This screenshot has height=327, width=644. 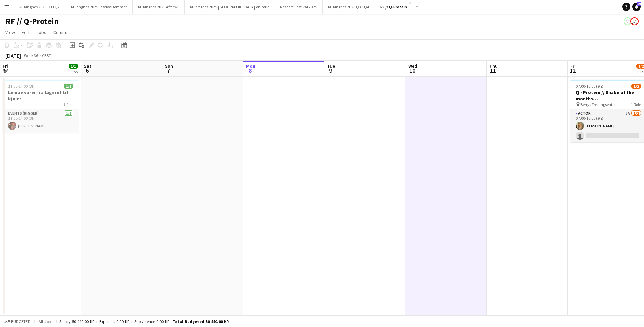 What do you see at coordinates (144, 321) in the screenshot?
I see `div: Salary 50 440.00 KR + Expenses 0.00 KR + Subsistence 0.00 KR =` at bounding box center [144, 321].